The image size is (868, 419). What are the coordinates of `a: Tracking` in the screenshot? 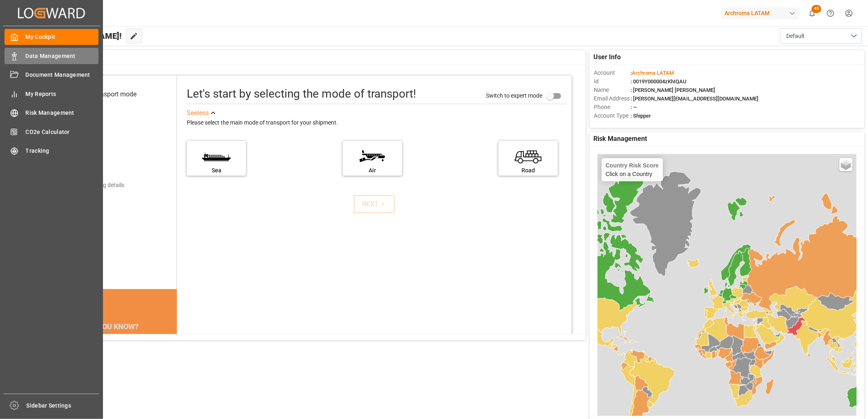 It's located at (51, 151).